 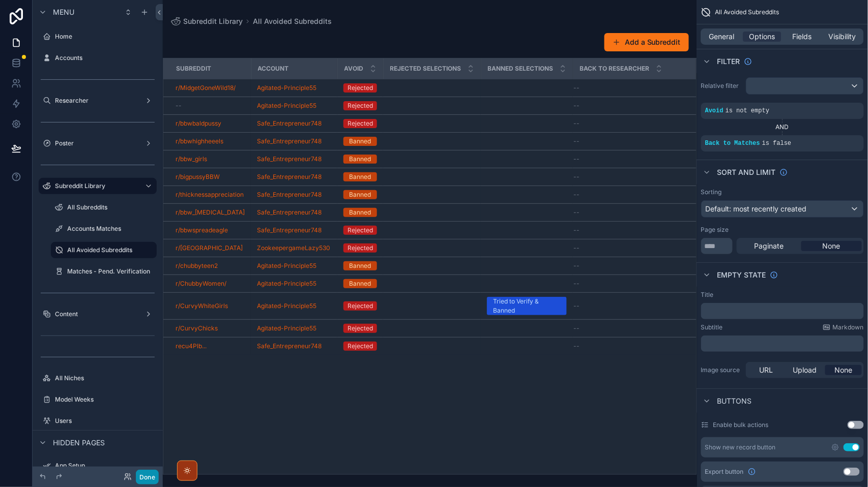 What do you see at coordinates (97, 315) in the screenshot?
I see `label: Content` at bounding box center [97, 315].